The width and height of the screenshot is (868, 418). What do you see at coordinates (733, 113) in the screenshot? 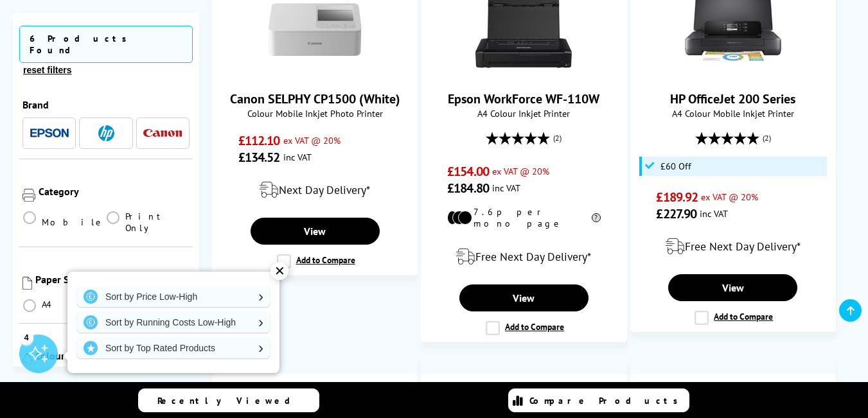
I see `span: A4 Colour Mobile Inkjet Printer` at bounding box center [733, 113].